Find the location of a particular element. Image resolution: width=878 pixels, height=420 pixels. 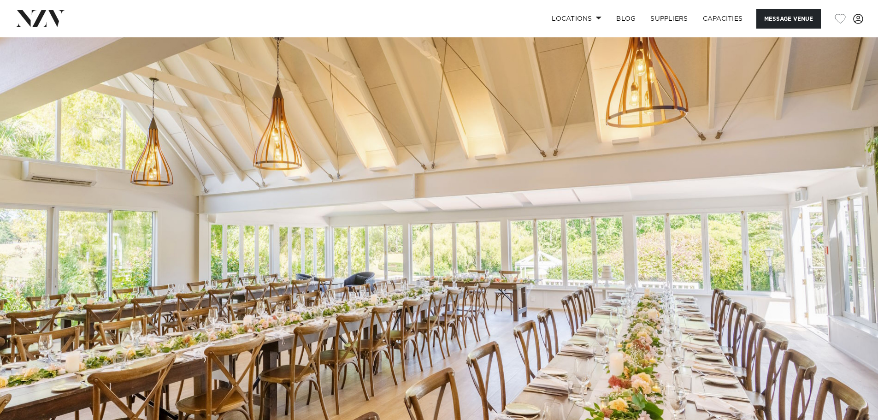

a: SUPPLIERS is located at coordinates (669, 18).